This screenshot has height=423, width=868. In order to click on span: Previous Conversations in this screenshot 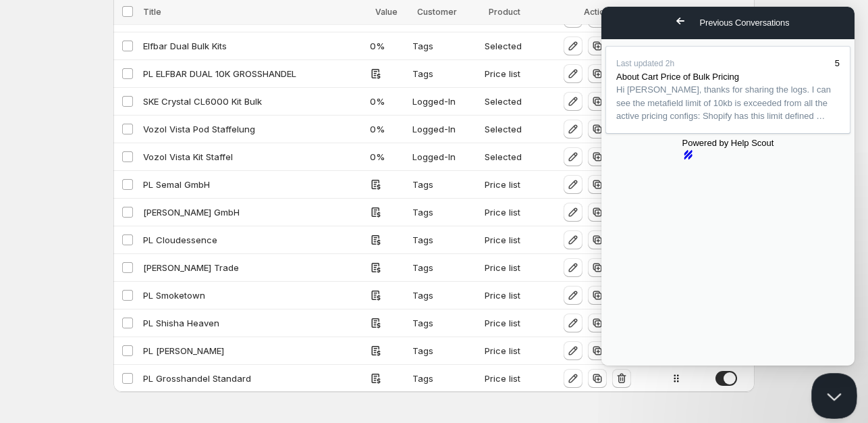, I will do `click(143, 16)`.